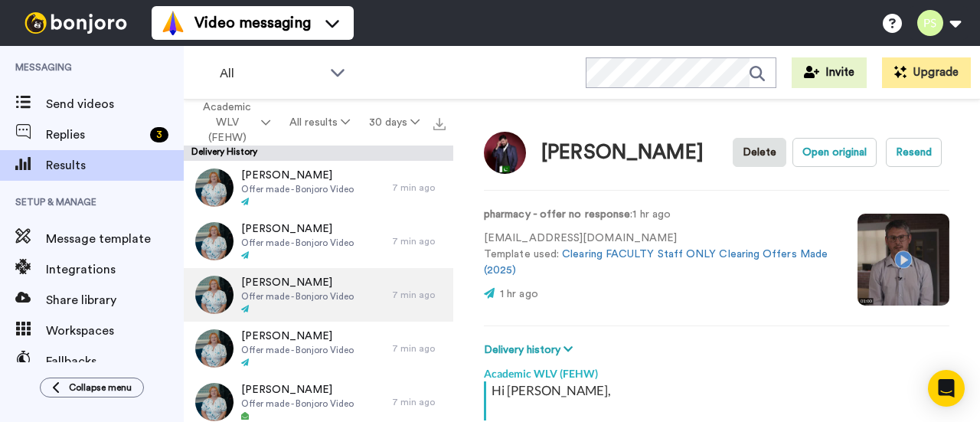 The height and width of the screenshot is (422, 980). What do you see at coordinates (159, 135) in the screenshot?
I see `div: 3` at bounding box center [159, 135].